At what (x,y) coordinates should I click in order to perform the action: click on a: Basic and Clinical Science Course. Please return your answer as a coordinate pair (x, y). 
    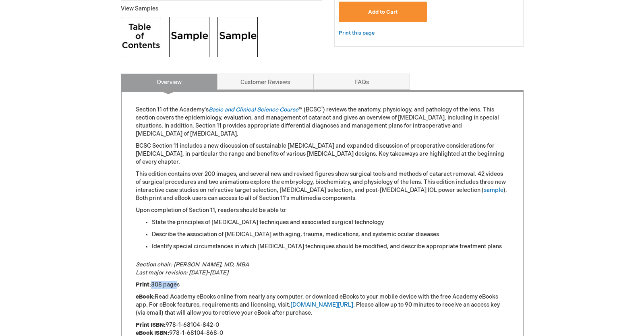
    Looking at the image, I should click on (253, 110).